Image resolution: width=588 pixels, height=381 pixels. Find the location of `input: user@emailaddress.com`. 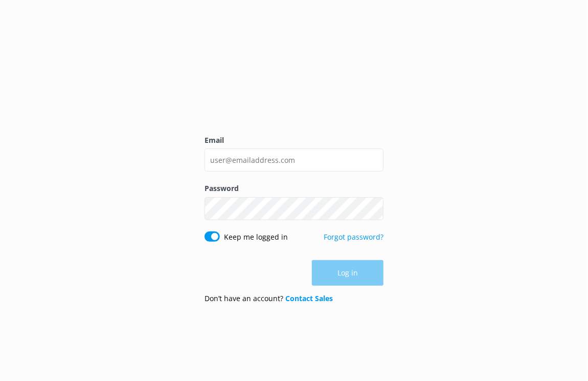

input: user@emailaddress.com is located at coordinates (294, 160).